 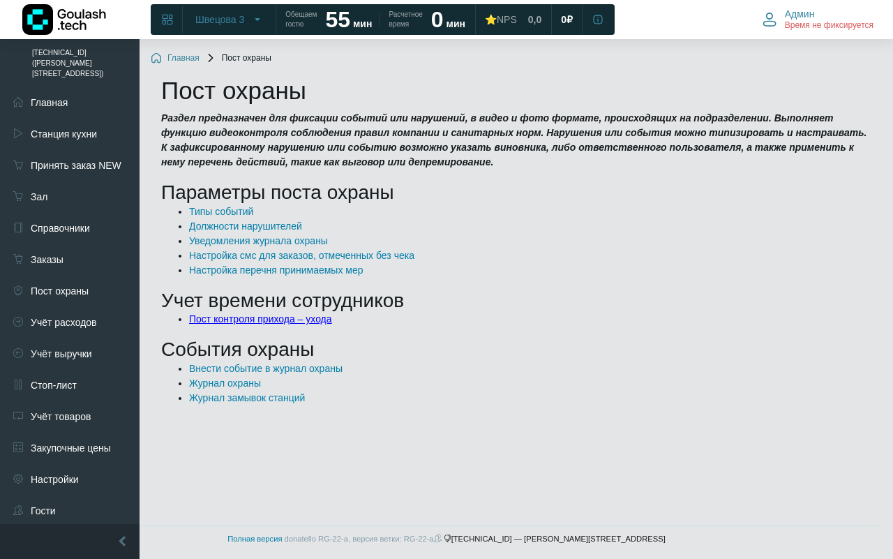 I want to click on a: Журнал замывок станций, so click(x=247, y=397).